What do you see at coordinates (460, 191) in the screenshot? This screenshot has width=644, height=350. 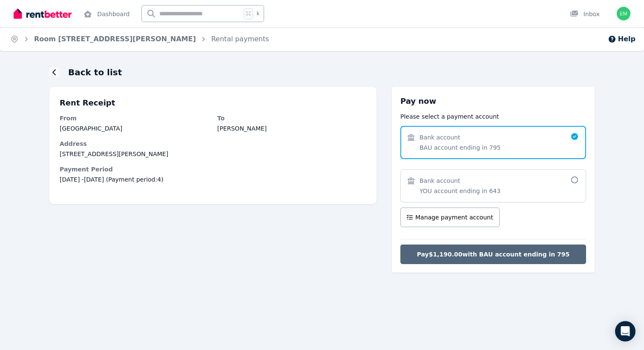 I see `span: YOU account ending in 643` at bounding box center [460, 191].